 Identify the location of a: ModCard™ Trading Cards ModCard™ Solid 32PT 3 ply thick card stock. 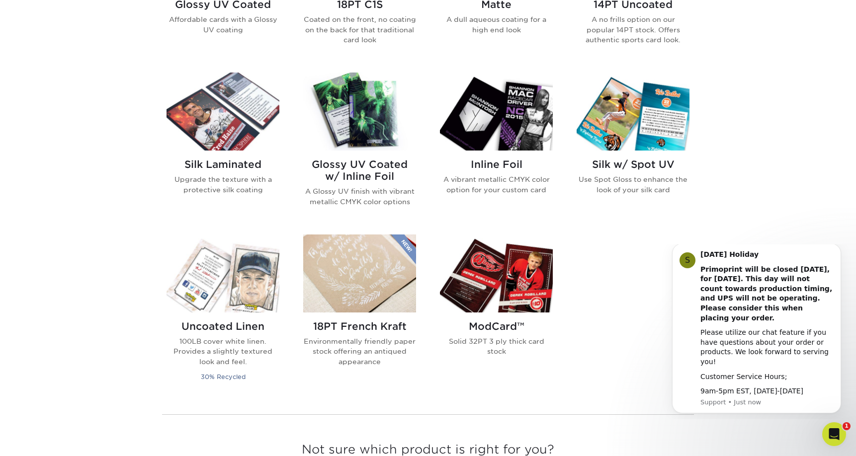
(496, 315).